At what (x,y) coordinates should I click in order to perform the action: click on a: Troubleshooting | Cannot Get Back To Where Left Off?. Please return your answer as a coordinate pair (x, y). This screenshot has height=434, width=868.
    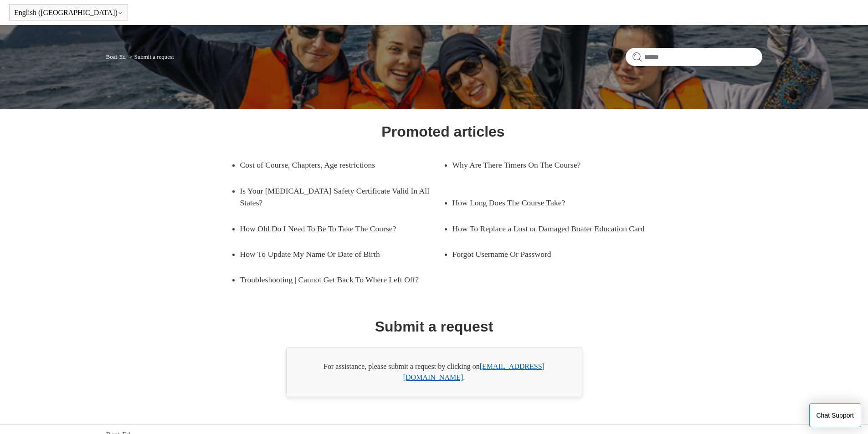
    Looking at the image, I should click on (342, 280).